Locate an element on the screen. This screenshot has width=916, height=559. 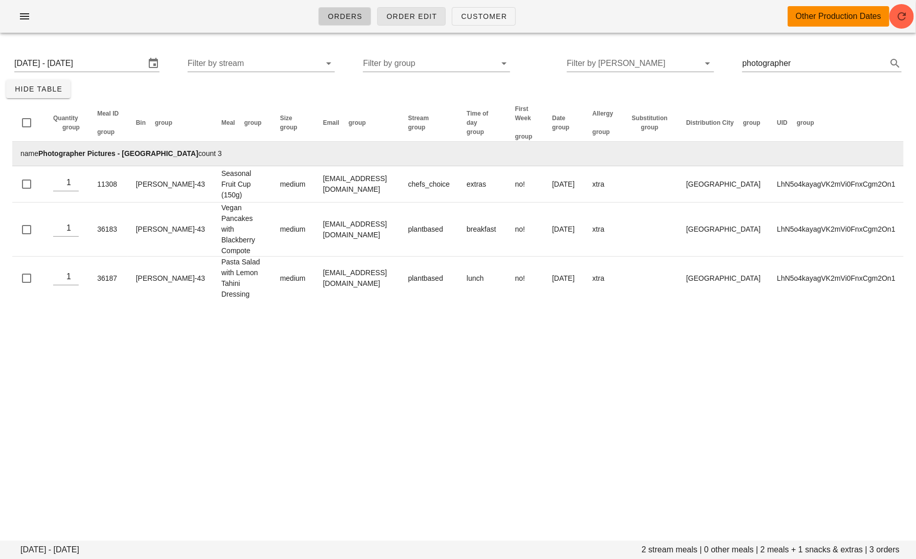
th: Time of day: Not sorted. Activate to sort ascending. is located at coordinates (482, 123).